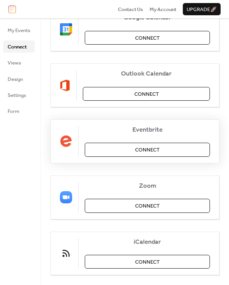  Describe the element at coordinates (15, 79) in the screenshot. I see `span: Design` at that location.